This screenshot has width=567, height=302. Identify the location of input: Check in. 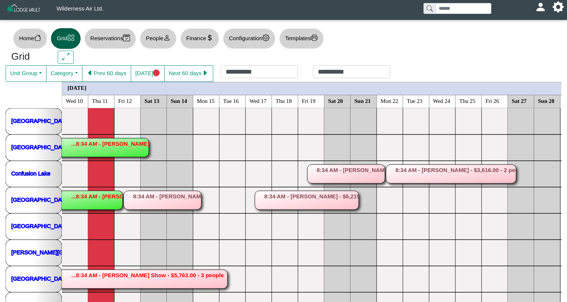
(260, 72).